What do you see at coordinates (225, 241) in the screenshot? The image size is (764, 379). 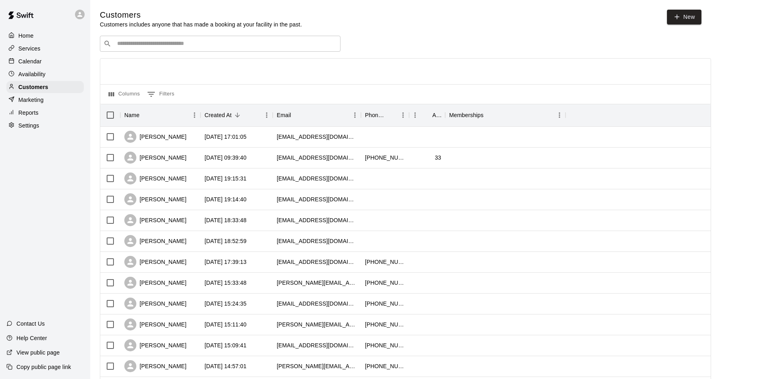 I see `div: 2025-09-17 18:52:59` at bounding box center [225, 241].